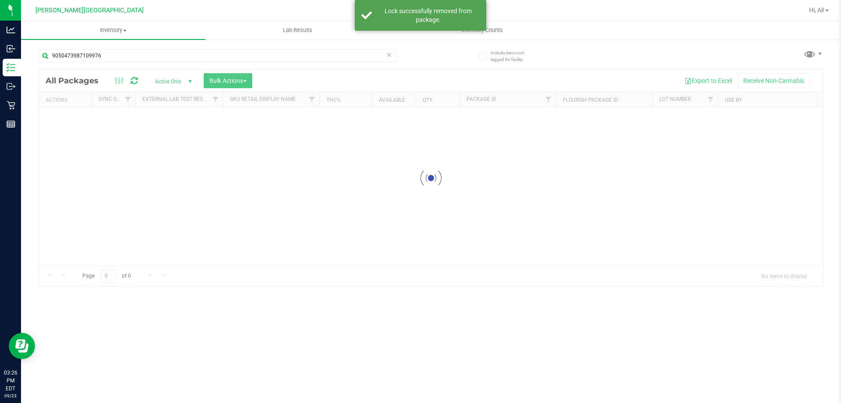  Describe the element at coordinates (11, 86) in the screenshot. I see `inline-svg: Outbound` at that location.